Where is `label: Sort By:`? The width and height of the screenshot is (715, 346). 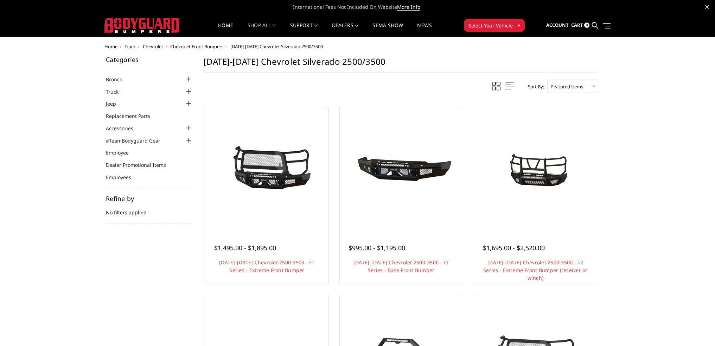
label: Sort By: is located at coordinates (534, 86).